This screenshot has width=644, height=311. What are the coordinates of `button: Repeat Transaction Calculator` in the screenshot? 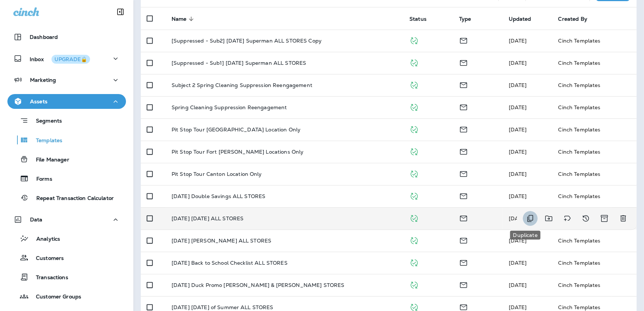 It's located at (67, 198).